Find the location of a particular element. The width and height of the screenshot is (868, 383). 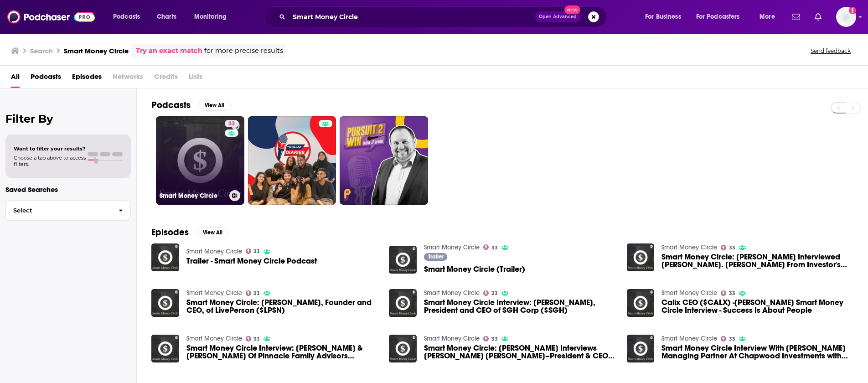

span: For Podcasters is located at coordinates (718, 17).